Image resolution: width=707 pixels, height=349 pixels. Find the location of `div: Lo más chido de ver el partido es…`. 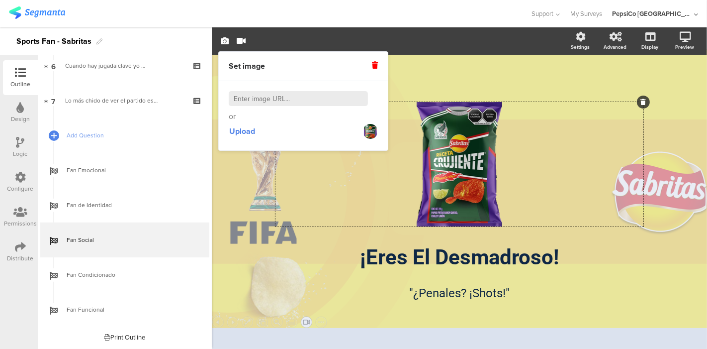

div: Lo más chido de ver el partido es… is located at coordinates (124, 100).